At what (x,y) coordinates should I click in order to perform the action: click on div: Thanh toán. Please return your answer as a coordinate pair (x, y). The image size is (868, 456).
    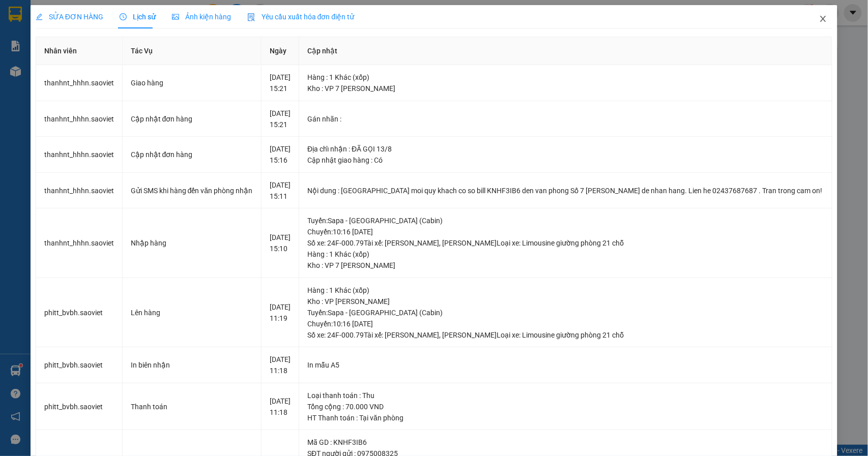
    Looking at the image, I should click on (192, 407).